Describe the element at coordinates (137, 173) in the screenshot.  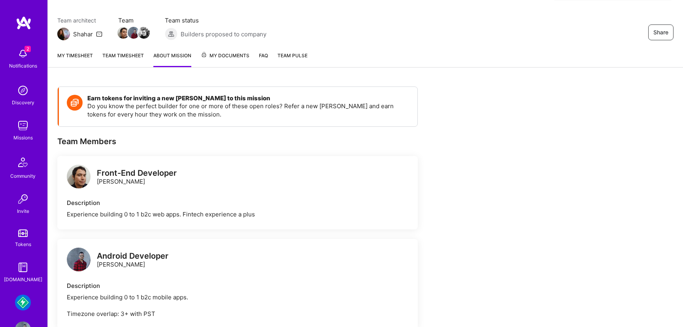
I see `div: Front-End Developer` at that location.